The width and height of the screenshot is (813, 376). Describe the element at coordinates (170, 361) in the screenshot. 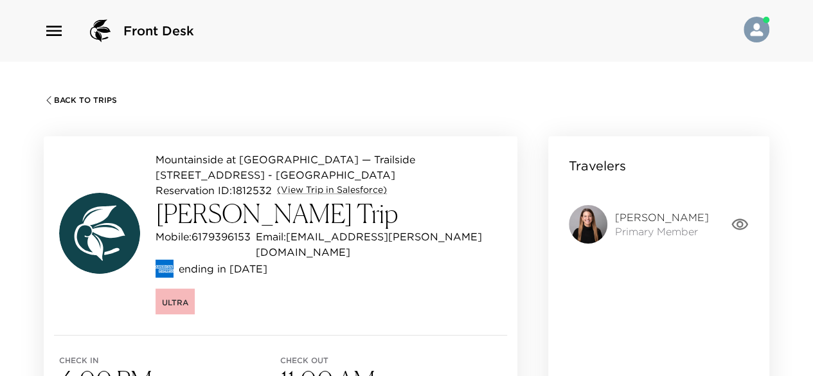

I see `span: Check in` at that location.